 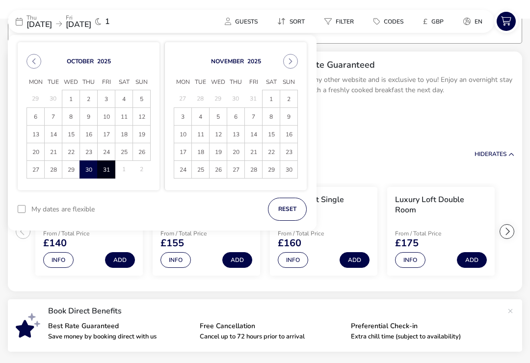 I want to click on td: 16, so click(x=89, y=135).